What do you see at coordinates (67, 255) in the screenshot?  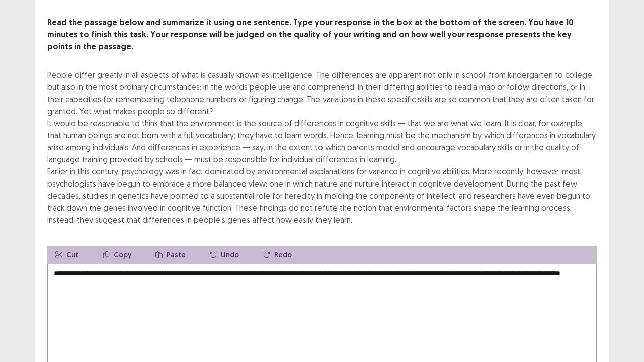 I see `button: Cut` at bounding box center [67, 255].